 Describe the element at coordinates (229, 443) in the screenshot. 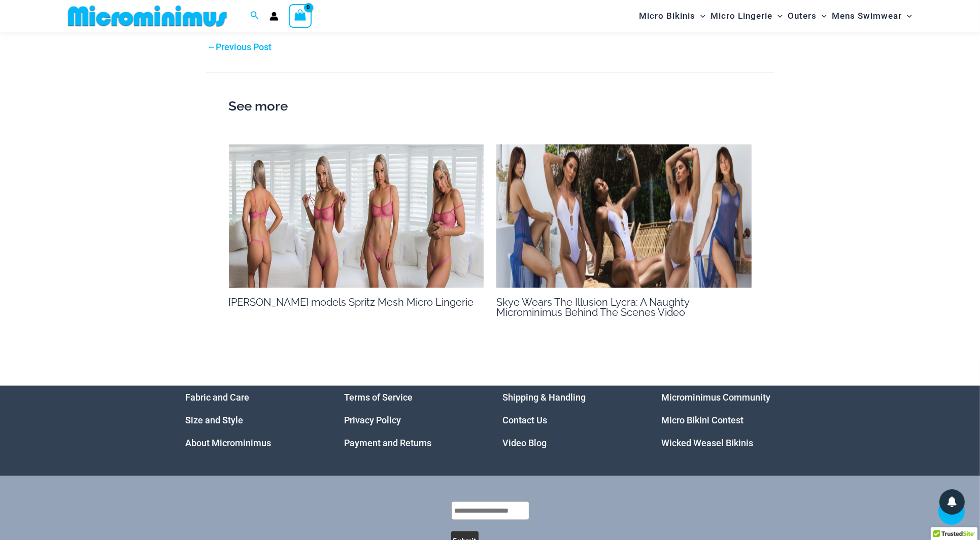

I see `a: About Microminimus` at that location.